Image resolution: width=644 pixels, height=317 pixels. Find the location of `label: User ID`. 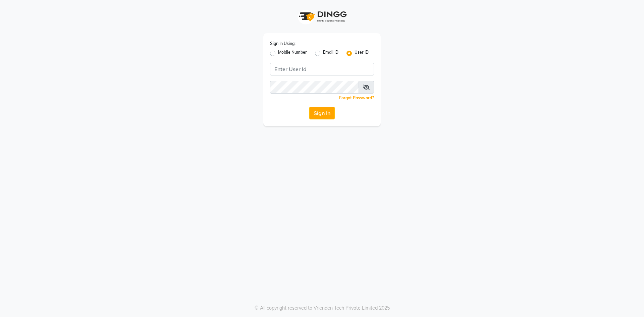

label: User ID is located at coordinates (361, 53).